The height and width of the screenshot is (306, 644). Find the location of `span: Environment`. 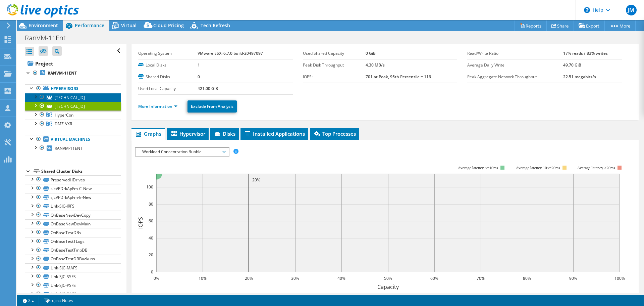

span: Environment is located at coordinates (43, 25).